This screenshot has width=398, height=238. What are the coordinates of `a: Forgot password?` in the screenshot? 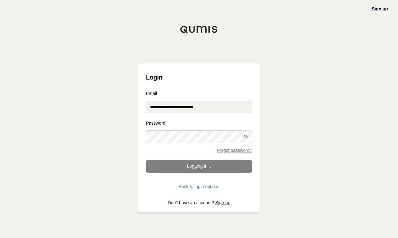 It's located at (234, 150).